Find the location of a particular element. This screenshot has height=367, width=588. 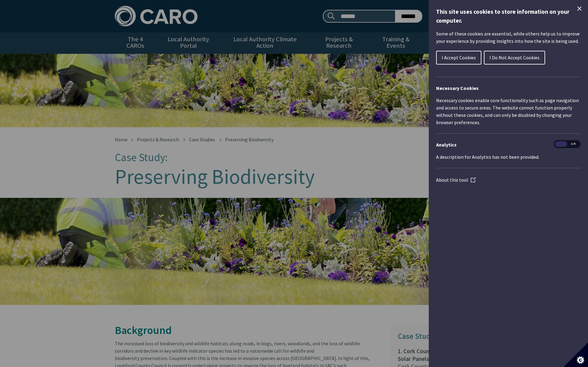

p: Necessary cookies enable core functionality such as page navigation and access to secure areas. T... is located at coordinates (509, 112).